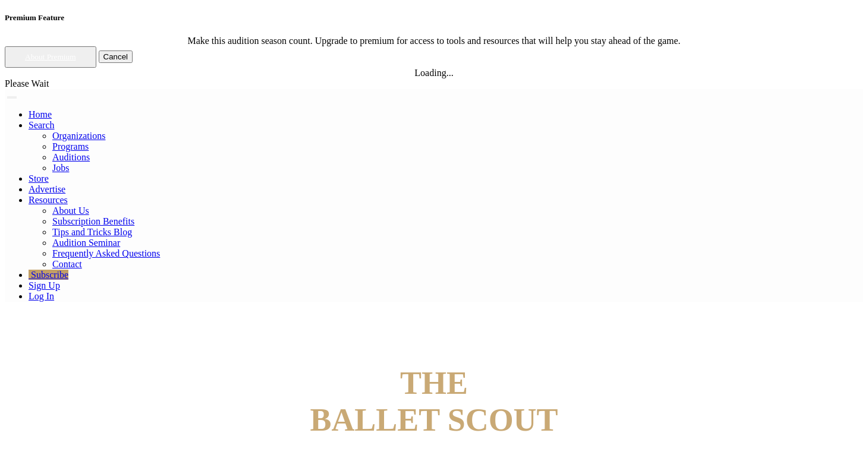  I want to click on button: Toggle navigation, so click(12, 98).